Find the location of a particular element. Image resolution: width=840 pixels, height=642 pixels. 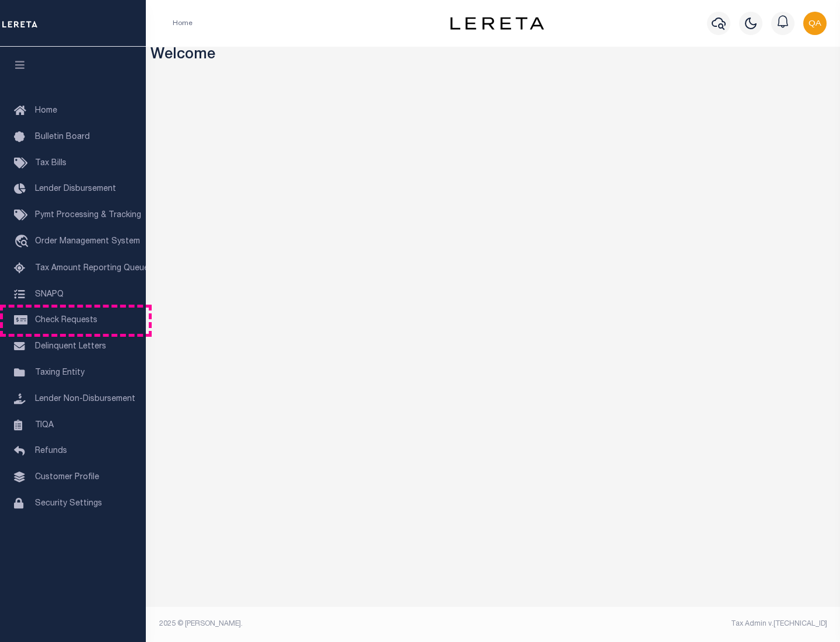

span: Customer Profile is located at coordinates (67, 478).